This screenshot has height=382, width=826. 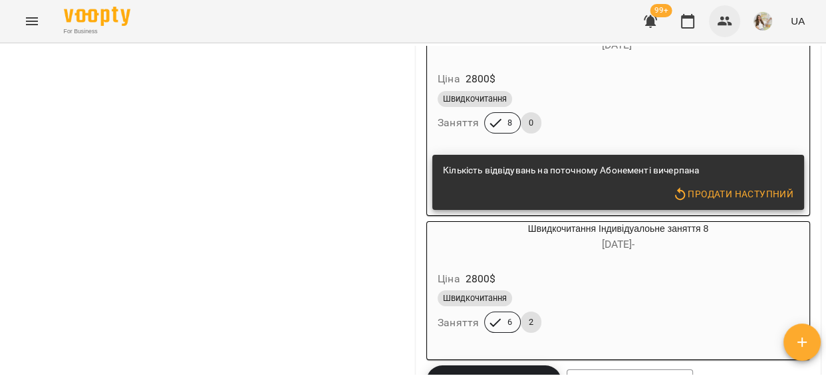 I want to click on div: Кількість відвідувань на поточному Абонементі вичерпана, so click(x=570, y=171).